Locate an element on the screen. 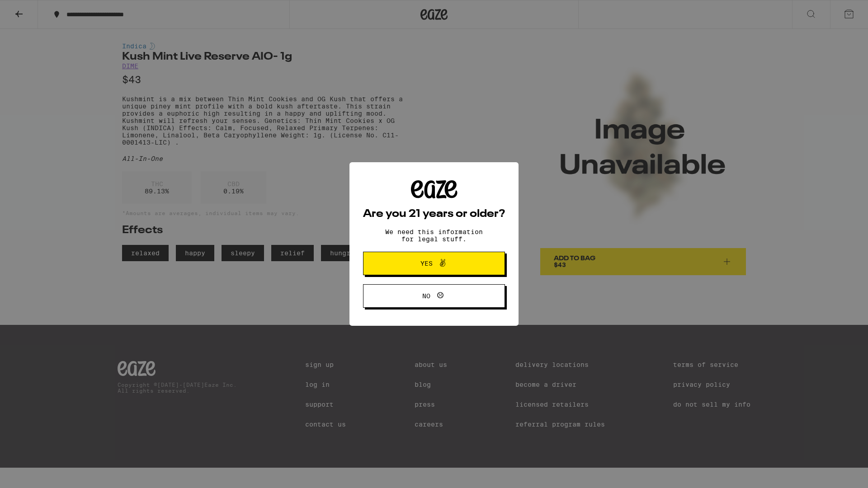 Image resolution: width=868 pixels, height=488 pixels. h2: Are you 21 years or older? is located at coordinates (434, 214).